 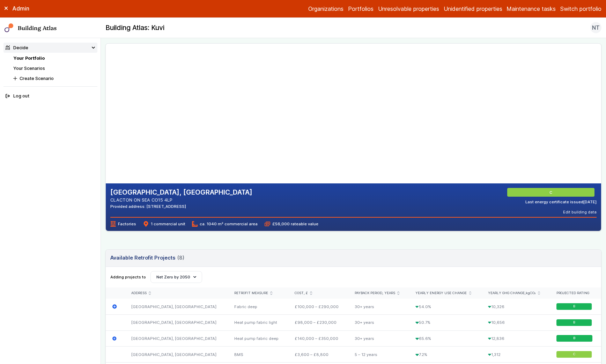 What do you see at coordinates (318, 322) in the screenshot?
I see `div: £98,000 – £230,000` at bounding box center [318, 322].